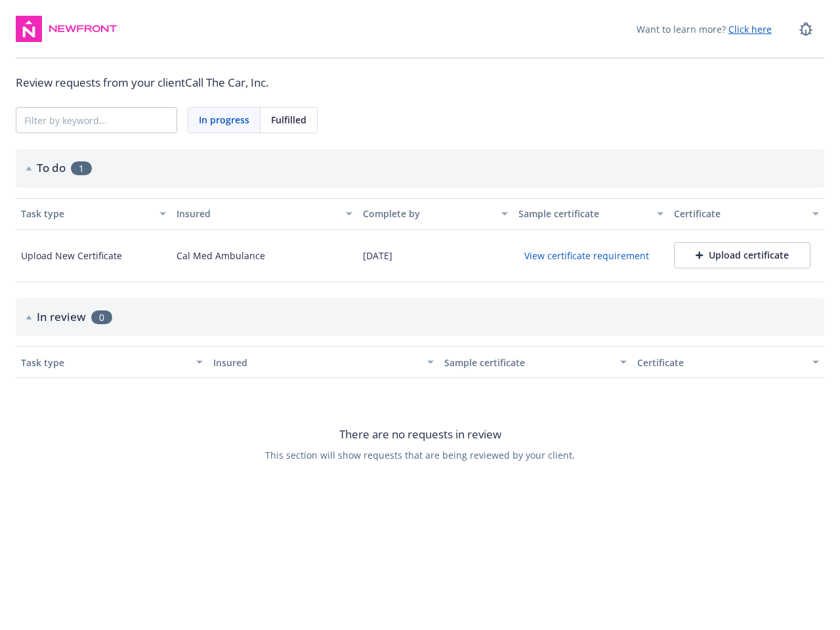  Describe the element at coordinates (51, 168) in the screenshot. I see `h2: To do` at that location.